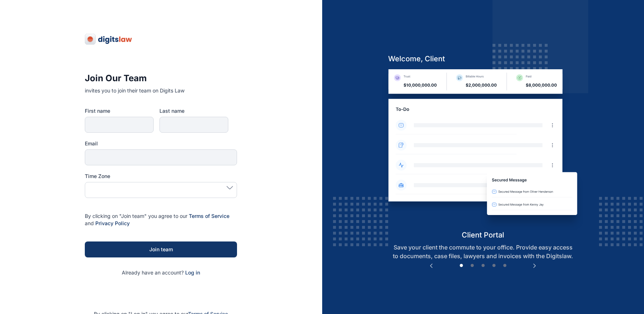  Describe the element at coordinates (193, 272) in the screenshot. I see `a: Log in` at that location.